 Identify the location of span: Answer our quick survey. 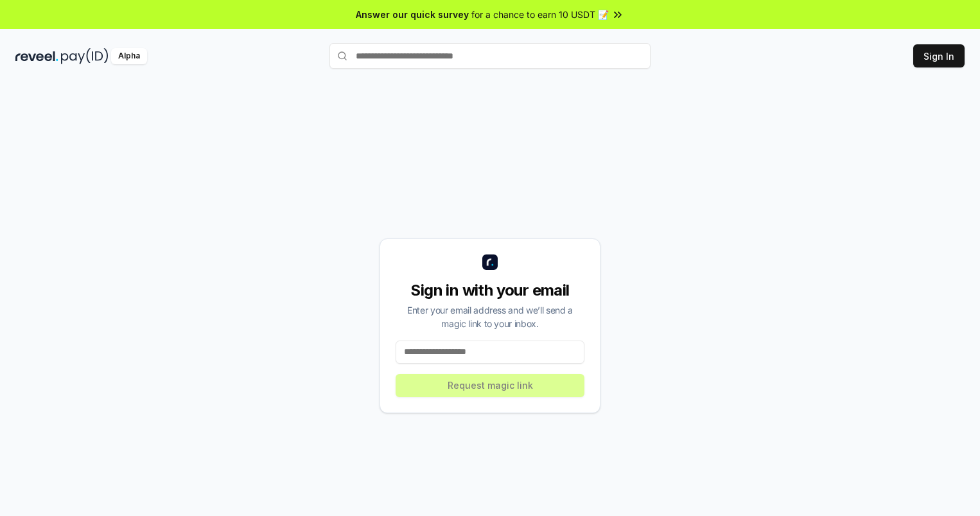
(413, 14).